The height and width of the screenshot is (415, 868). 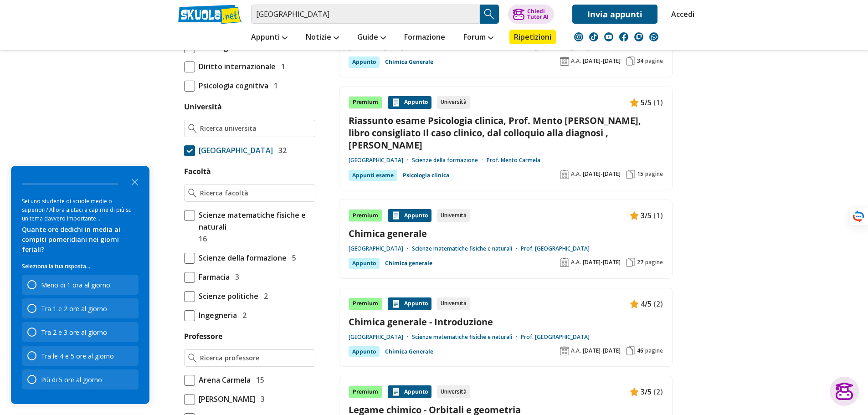 I want to click on label: Facoltà, so click(x=197, y=172).